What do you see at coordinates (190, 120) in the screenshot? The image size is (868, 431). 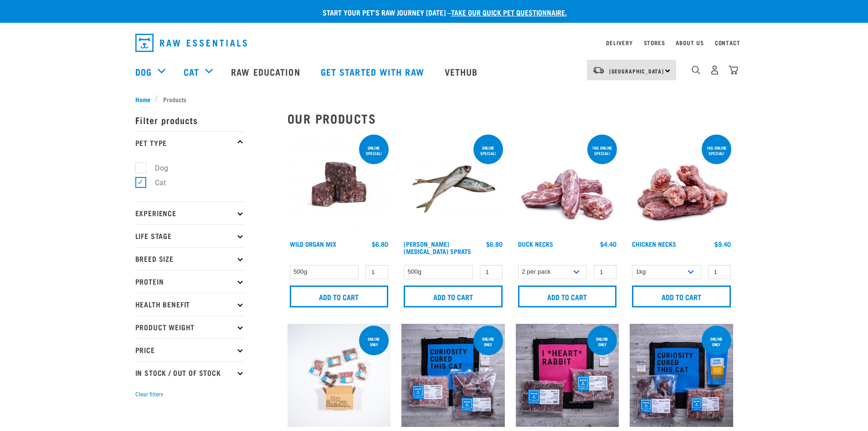 I see `p: Filter products` at bounding box center [190, 120].